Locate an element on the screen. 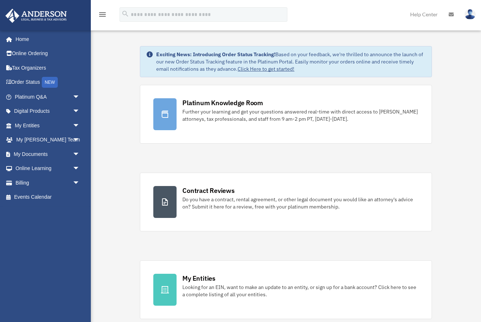 The width and height of the screenshot is (481, 322). img: Anderson Advisors Platinum Portal is located at coordinates (36, 16).